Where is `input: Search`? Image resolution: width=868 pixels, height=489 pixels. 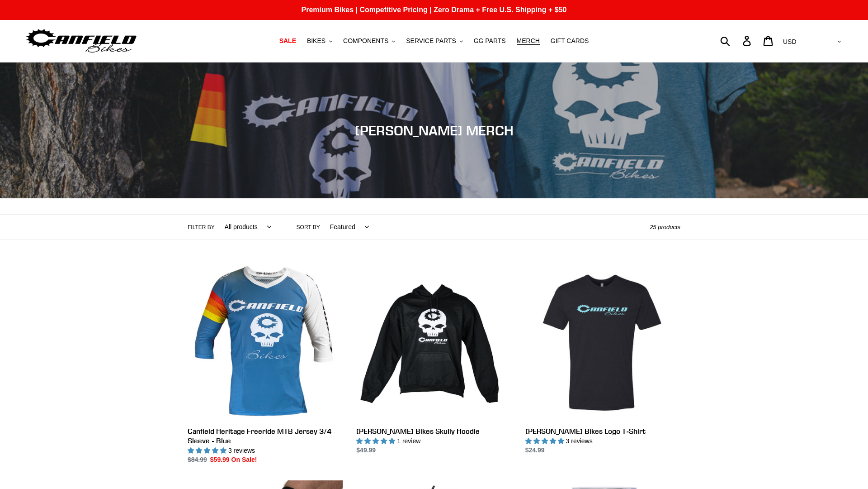 input: Search is located at coordinates (737, 41).